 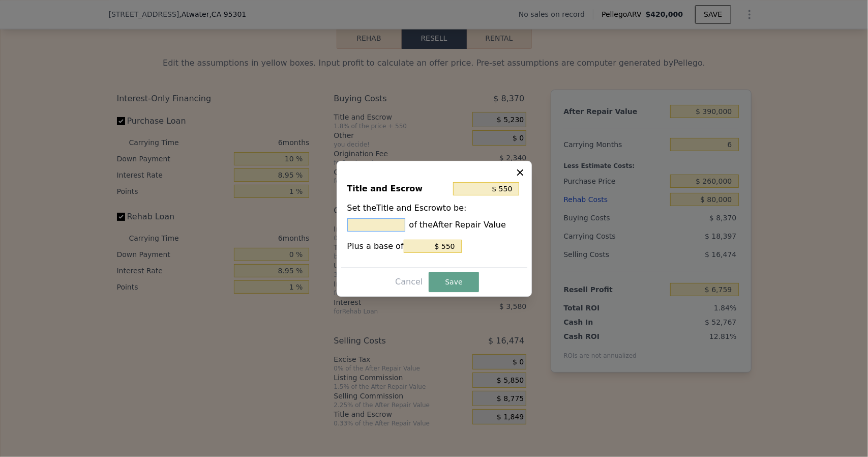 What do you see at coordinates (409, 282) in the screenshot?
I see `button: Cancel` at bounding box center [409, 282].